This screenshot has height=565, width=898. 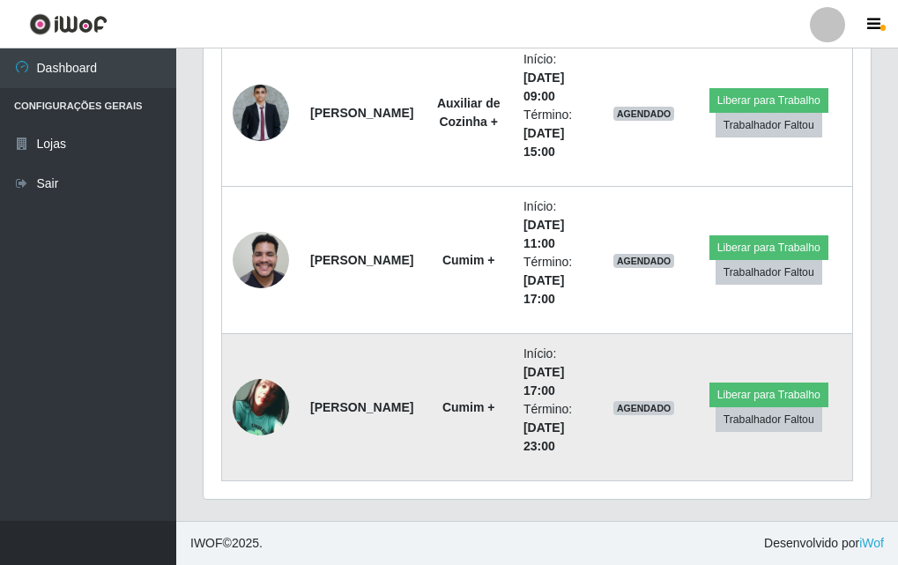 What do you see at coordinates (261, 259) in the screenshot?
I see `img: 1750720776565.jpeg` at bounding box center [261, 259].